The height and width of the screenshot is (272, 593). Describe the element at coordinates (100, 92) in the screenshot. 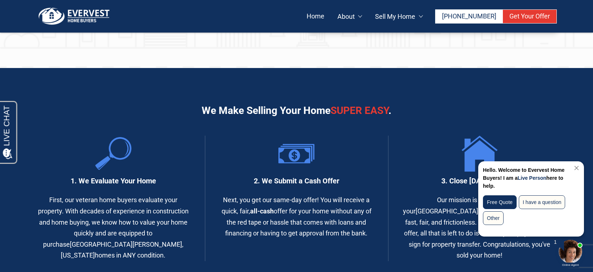

I see `div: Need help? Chat with us now!` at that location.